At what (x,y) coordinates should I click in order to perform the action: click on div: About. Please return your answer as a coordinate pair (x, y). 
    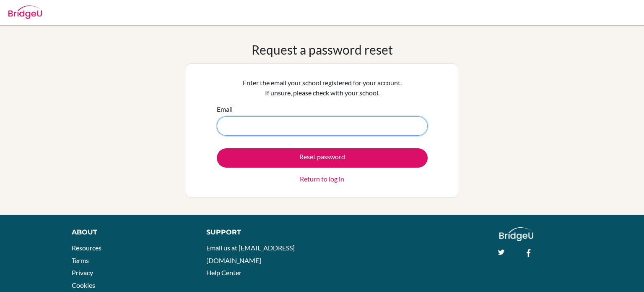
    Looking at the image, I should click on (129, 232).